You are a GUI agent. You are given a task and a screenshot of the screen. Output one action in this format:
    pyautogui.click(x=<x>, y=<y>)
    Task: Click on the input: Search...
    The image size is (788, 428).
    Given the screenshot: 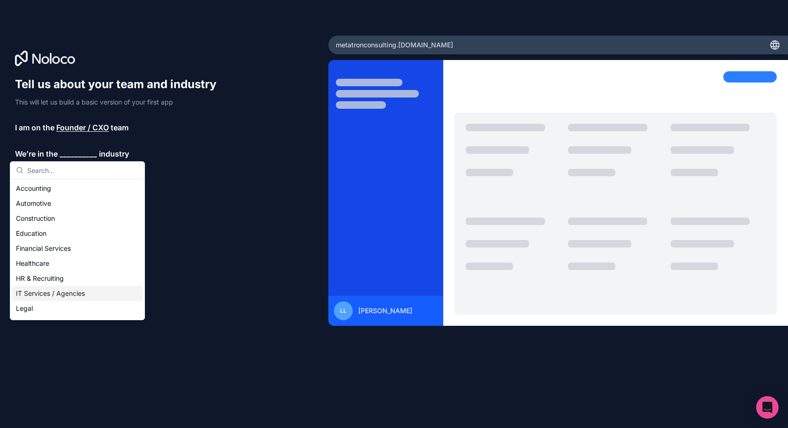 What is the action you would take?
    pyautogui.click(x=83, y=170)
    